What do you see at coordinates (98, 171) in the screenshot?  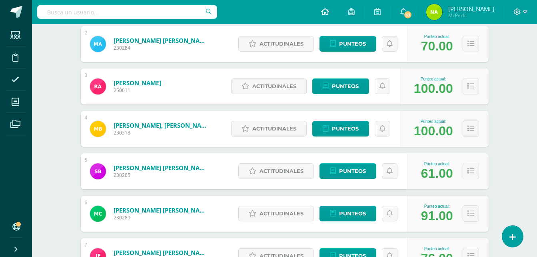 I see `img: c066b755653bf34e74d82ca9e7dc1fad.png` at bounding box center [98, 171].